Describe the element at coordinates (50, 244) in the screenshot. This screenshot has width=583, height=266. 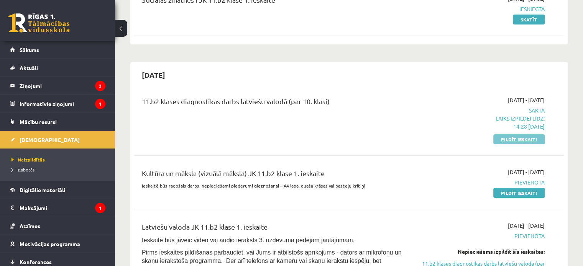
I see `span: Motivācijas programma` at that location.